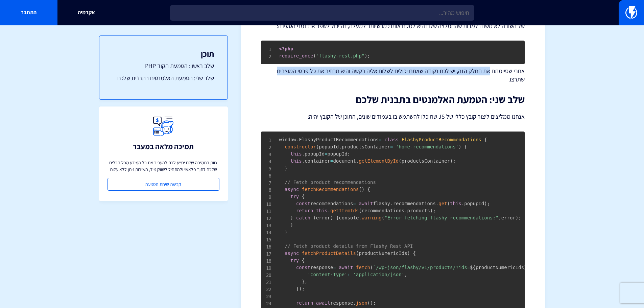  I want to click on span: async, so click(292, 189).